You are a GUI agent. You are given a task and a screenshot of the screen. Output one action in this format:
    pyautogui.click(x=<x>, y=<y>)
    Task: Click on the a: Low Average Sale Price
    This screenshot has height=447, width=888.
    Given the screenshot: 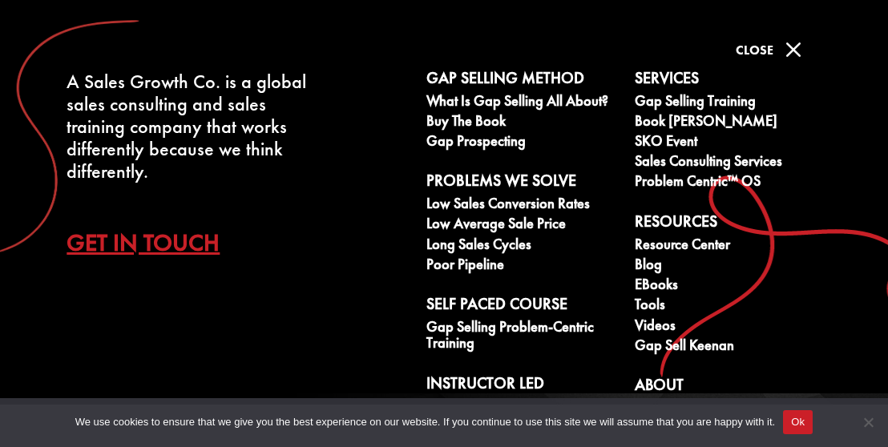 What is the action you would take?
    pyautogui.click(x=522, y=225)
    